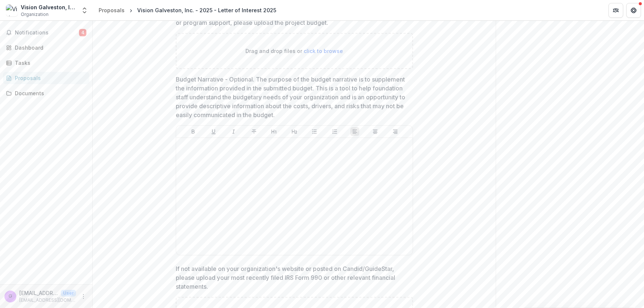  I want to click on span: 4, so click(83, 32).